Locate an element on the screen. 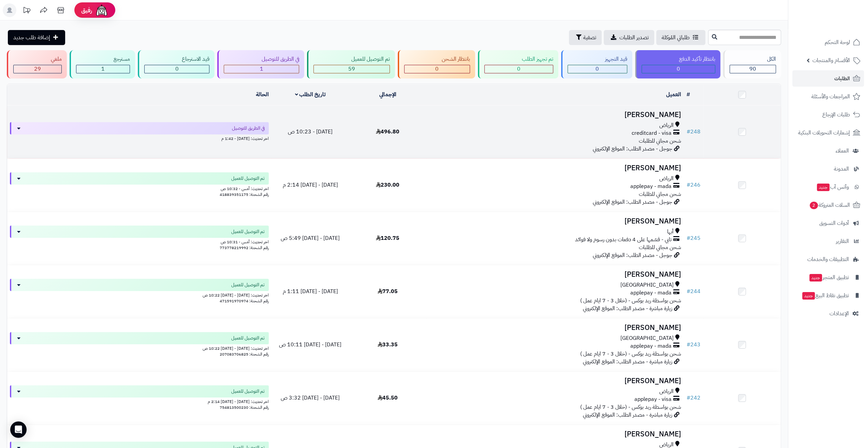  a: الحالة is located at coordinates (262, 95).